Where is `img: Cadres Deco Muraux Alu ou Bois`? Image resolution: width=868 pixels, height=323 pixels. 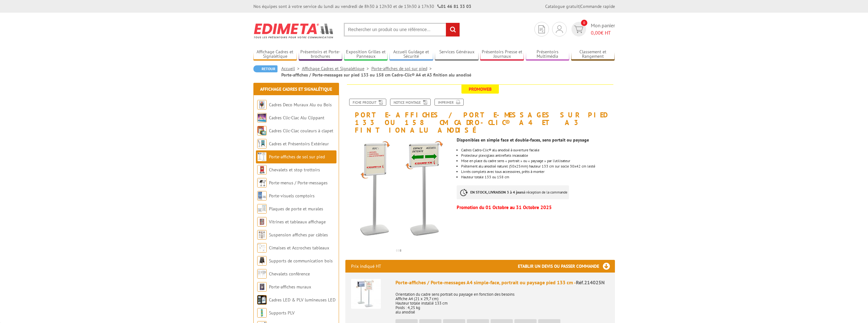
img: Cadres Deco Muraux Alu ou Bois is located at coordinates (262, 104).